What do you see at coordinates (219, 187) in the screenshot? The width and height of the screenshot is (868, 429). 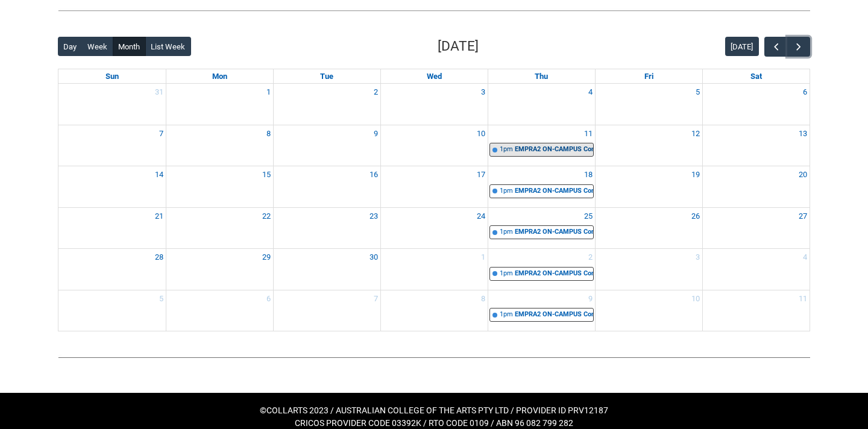 I see `td: Go to September 15, 2025` at bounding box center [219, 187].